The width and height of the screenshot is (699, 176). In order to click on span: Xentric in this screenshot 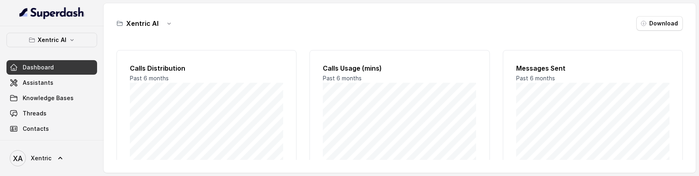, I will do `click(41, 159)`.